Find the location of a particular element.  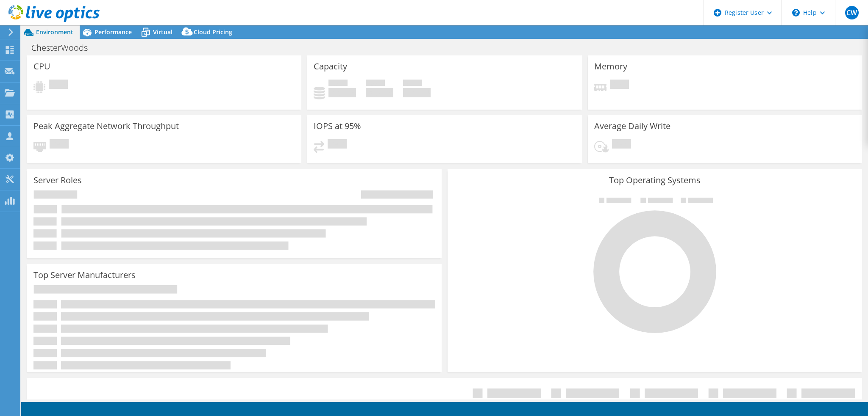

h3: Top Server Manufacturers is located at coordinates (84, 275).